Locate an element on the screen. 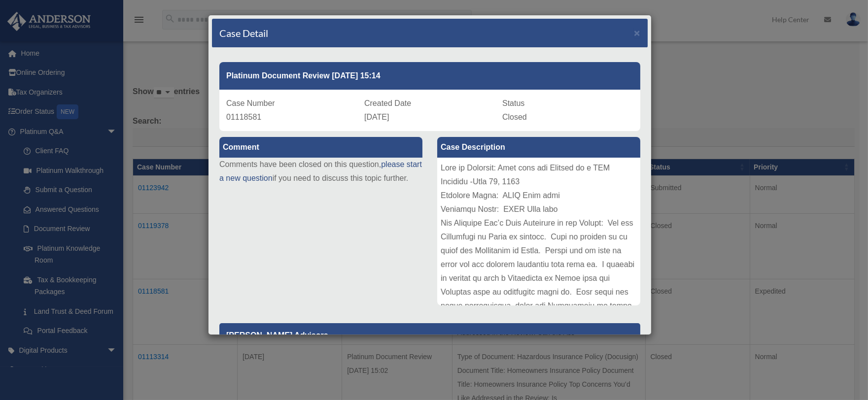  label: Case Description is located at coordinates (538, 148).